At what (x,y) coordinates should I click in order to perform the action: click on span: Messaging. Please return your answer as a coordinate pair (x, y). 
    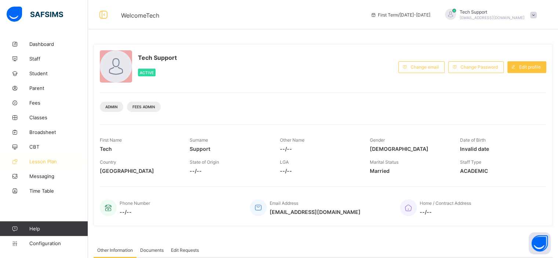
    Looking at the image, I should click on (59, 176).